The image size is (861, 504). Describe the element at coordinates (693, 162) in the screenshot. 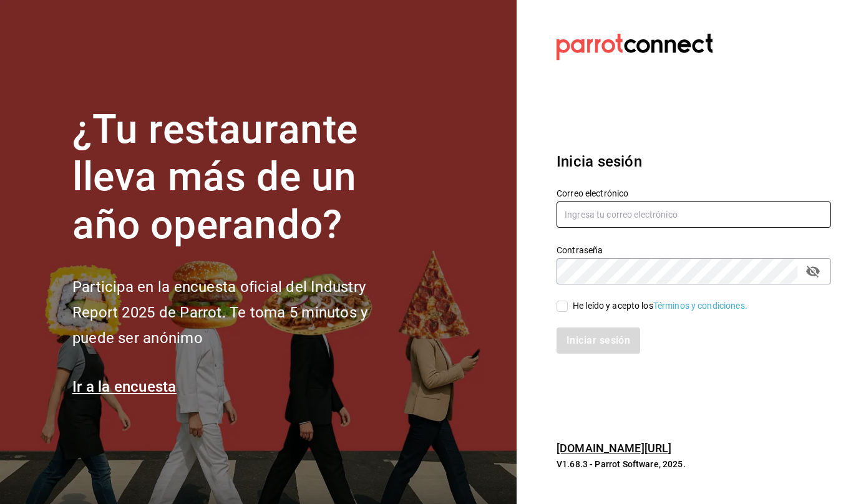

I see `h3: Inicia sesión` at that location.